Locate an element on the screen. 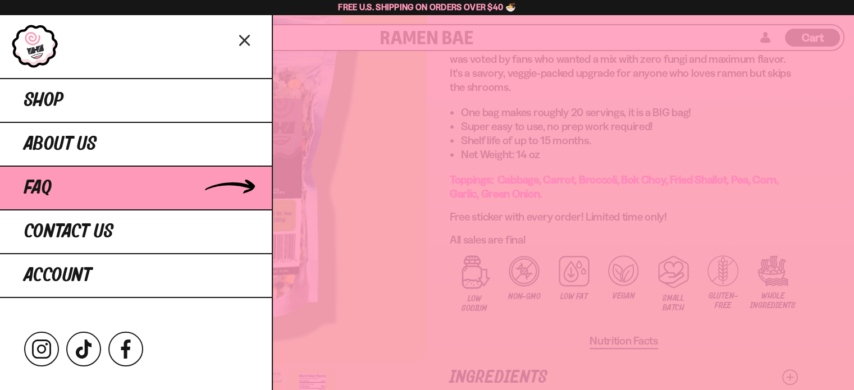 This screenshot has width=854, height=390. span: Account is located at coordinates (58, 276).